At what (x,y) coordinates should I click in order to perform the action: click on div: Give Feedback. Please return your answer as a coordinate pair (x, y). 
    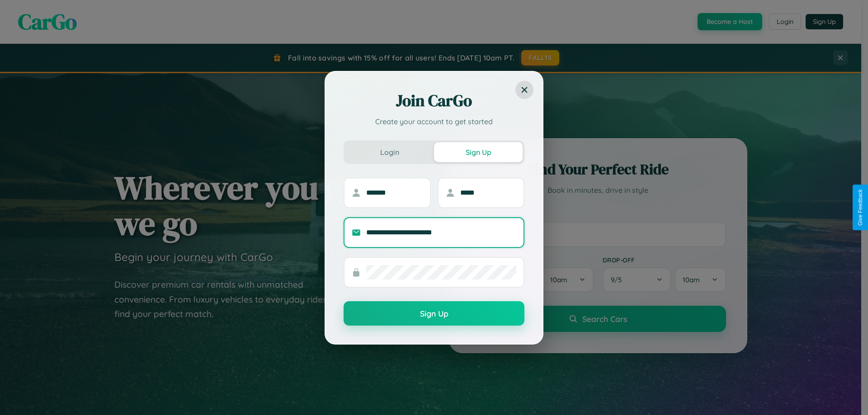
    Looking at the image, I should click on (861, 207).